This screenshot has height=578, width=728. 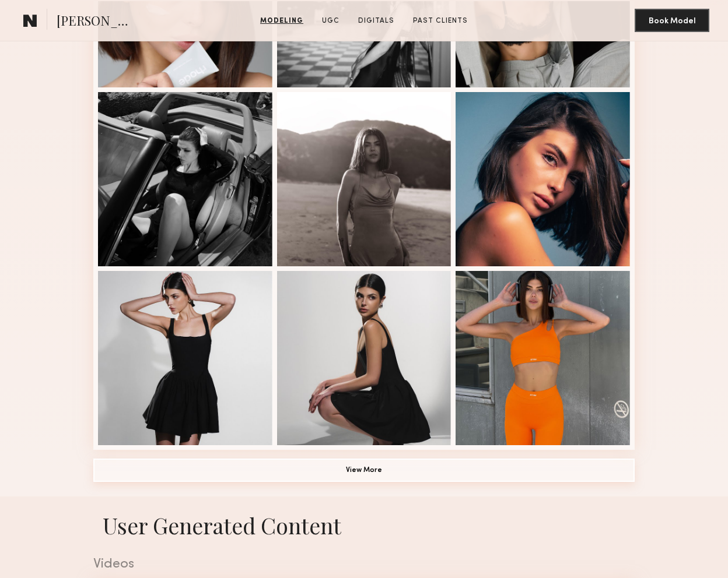 What do you see at coordinates (440, 21) in the screenshot?
I see `a: Past Clients` at bounding box center [440, 21].